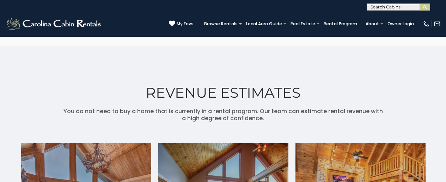 This screenshot has height=182, width=446. Describe the element at coordinates (185, 24) in the screenshot. I see `span: My Favs` at that location.